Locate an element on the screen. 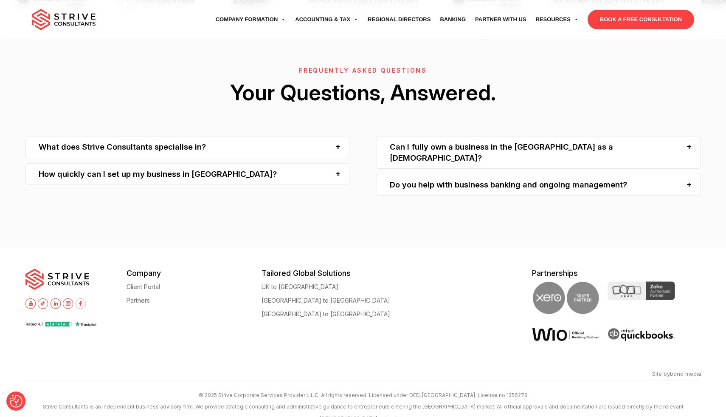 Image resolution: width=726 pixels, height=417 pixels. a: Banking is located at coordinates (453, 20).